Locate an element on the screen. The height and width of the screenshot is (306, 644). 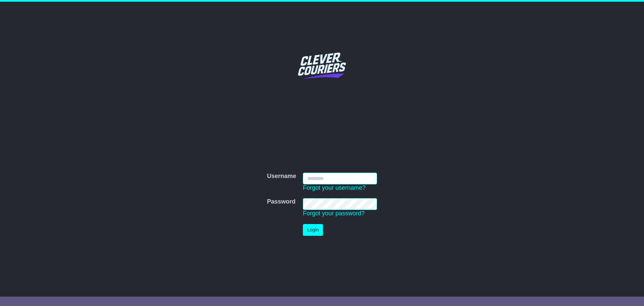
a: Forgot your username? is located at coordinates (334, 187).